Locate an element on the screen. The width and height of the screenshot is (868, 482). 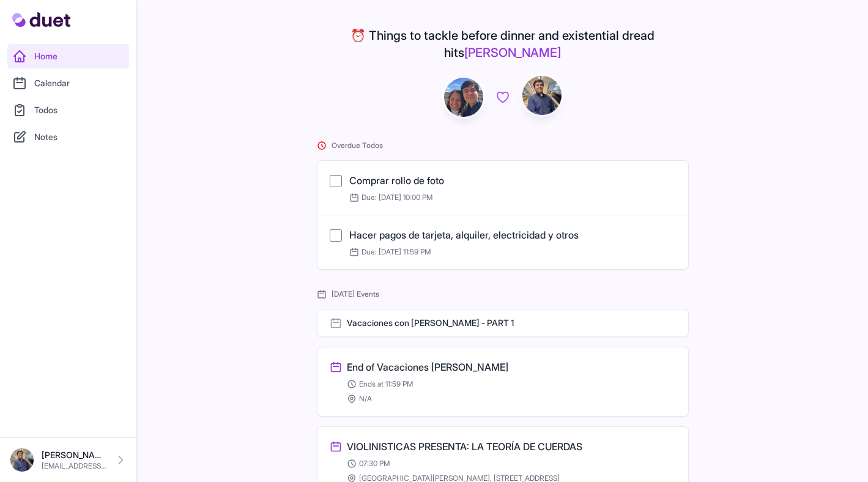
span: N/A is located at coordinates (365, 399).